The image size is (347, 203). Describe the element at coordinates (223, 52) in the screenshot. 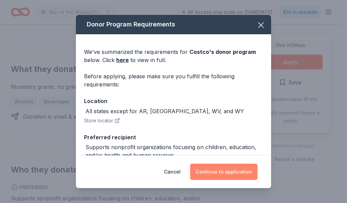

I see `span: Costco 's donor program` at that location.